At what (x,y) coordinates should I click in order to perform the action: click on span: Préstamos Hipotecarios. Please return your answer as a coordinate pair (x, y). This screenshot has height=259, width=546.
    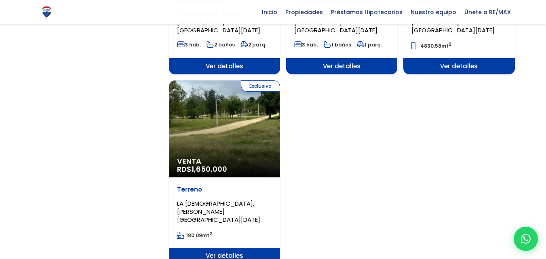
    Looking at the image, I should click on (366, 12).